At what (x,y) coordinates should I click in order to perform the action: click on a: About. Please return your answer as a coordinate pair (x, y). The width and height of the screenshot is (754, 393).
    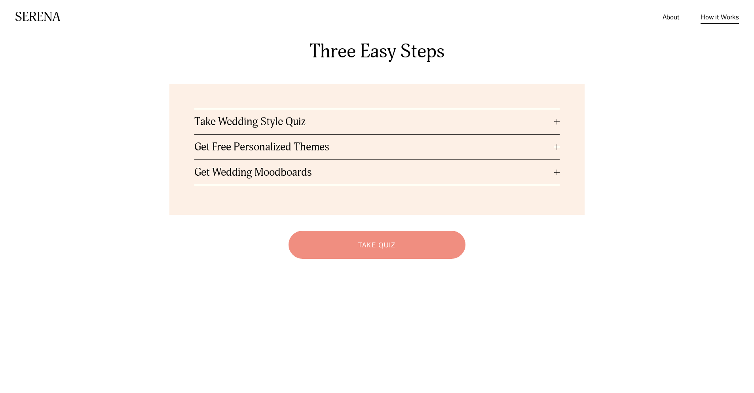
    Looking at the image, I should click on (671, 17).